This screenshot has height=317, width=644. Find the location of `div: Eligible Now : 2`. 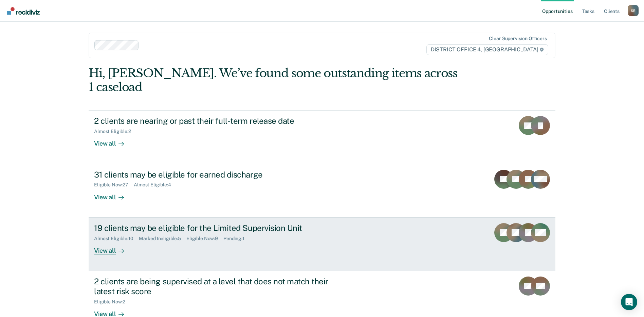

div: Eligible Now : 2 is located at coordinates (112, 302).